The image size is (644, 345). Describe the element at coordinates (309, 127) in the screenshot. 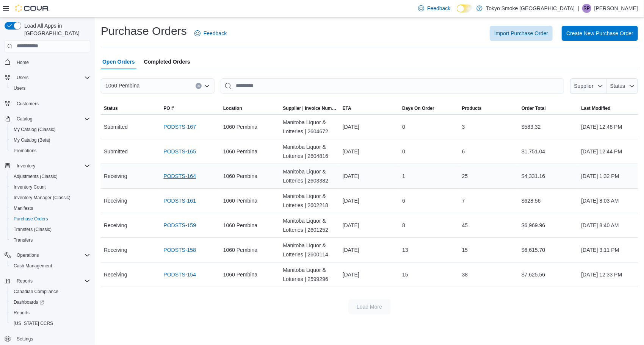

I see `div: Manitoba Liquor & Lotteries | 2604672` at that location.